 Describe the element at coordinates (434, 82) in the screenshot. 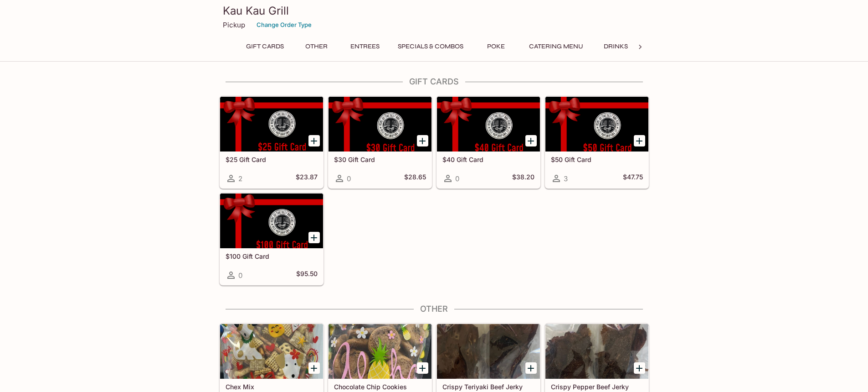

I see `h4: Gift Cards` at that location.